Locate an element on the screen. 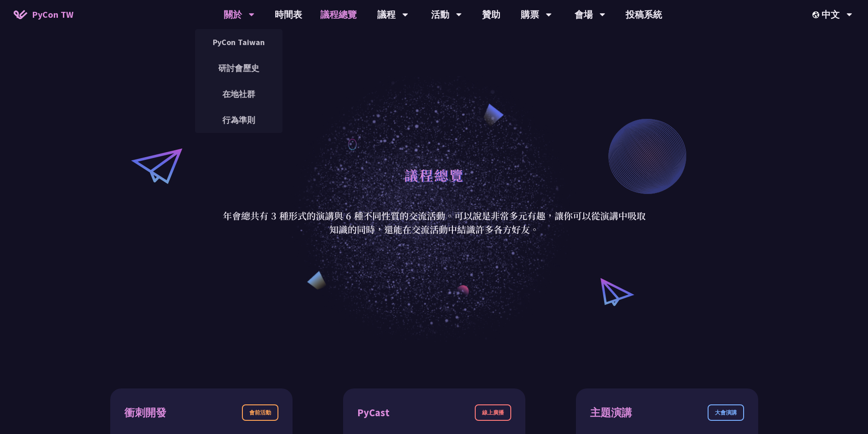  a: PyCon TW is located at coordinates (43, 15).